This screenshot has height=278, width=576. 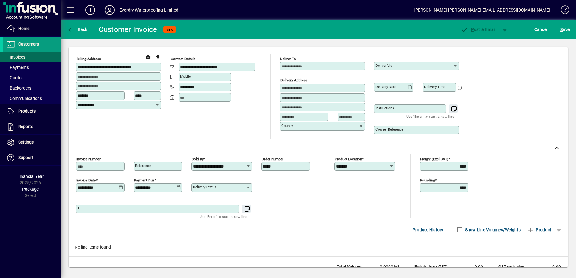 I want to click on mat-label: Instructions, so click(x=385, y=108).